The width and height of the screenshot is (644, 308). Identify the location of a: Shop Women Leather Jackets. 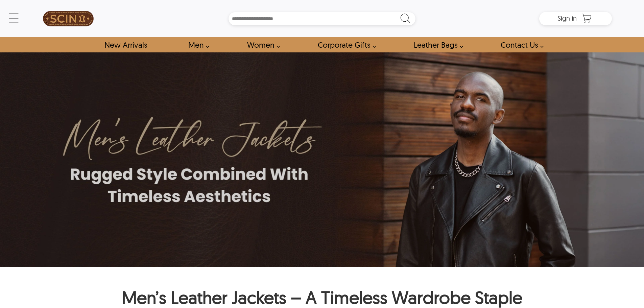
(261, 44).